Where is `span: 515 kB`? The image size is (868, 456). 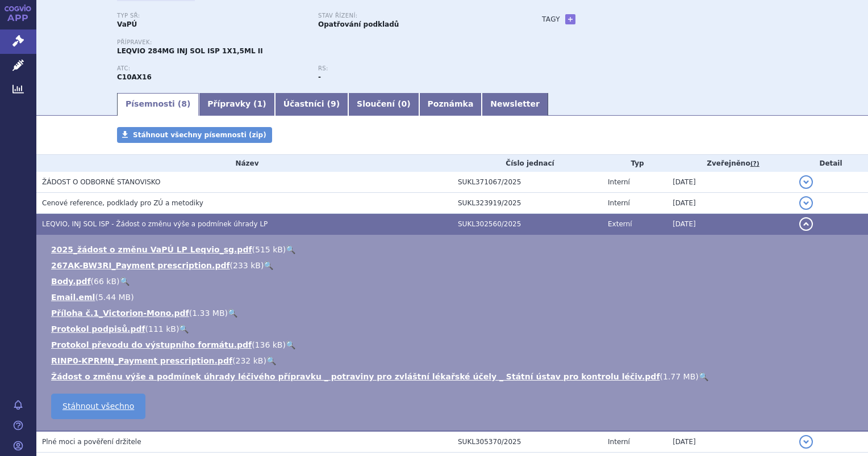
span: 515 kB is located at coordinates (269, 250).